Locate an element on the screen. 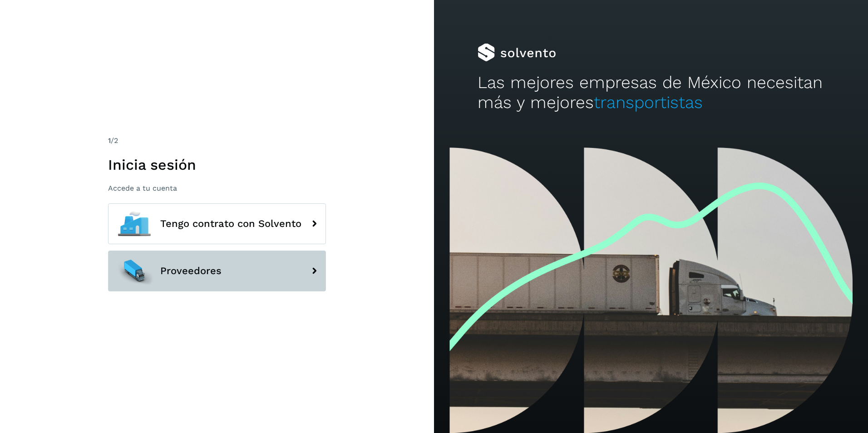 This screenshot has width=868, height=433. button: Proveedores is located at coordinates (217, 271).